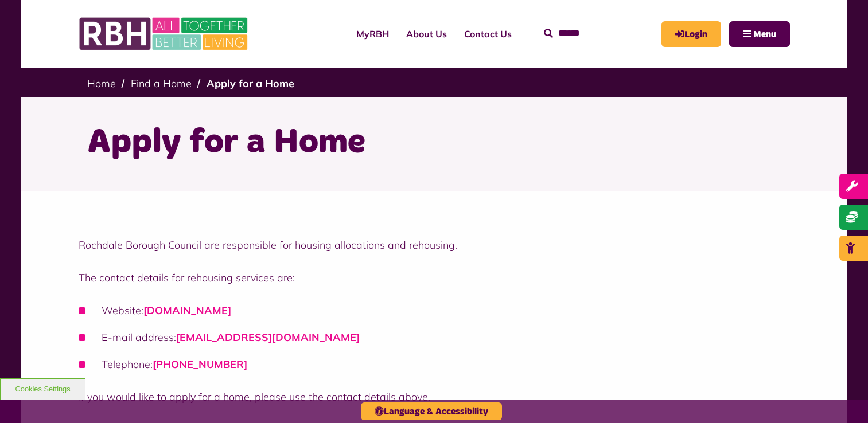  What do you see at coordinates (434, 277) in the screenshot?
I see `p: The contact details for rehousing services are:` at bounding box center [434, 277].